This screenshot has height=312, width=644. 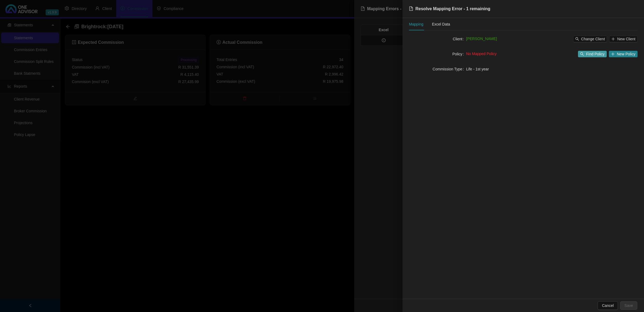 What do you see at coordinates (623, 39) in the screenshot?
I see `button: New Client` at bounding box center [623, 39].